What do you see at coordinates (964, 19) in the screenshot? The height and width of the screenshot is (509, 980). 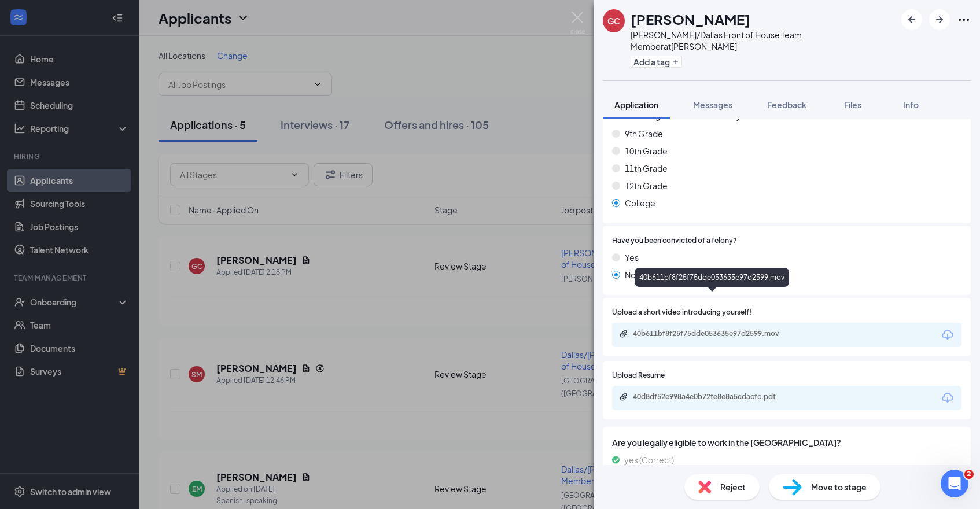 I see `svg: Ellipses` at bounding box center [964, 19].